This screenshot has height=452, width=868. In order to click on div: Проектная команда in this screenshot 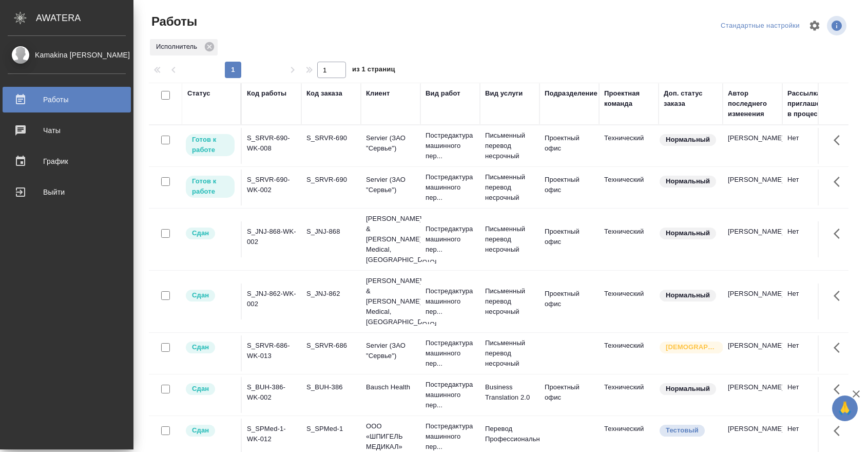, I will do `click(629, 99)`.